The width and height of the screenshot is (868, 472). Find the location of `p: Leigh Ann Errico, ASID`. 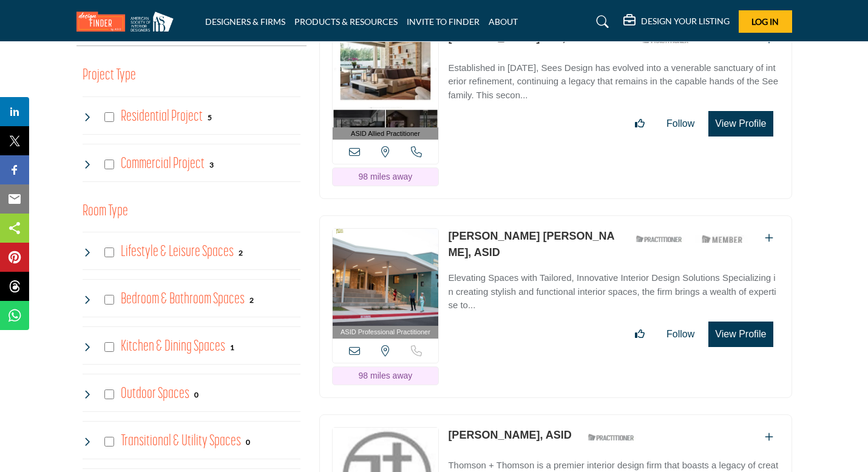

p: Leigh Ann Errico, ASID is located at coordinates (533, 245).